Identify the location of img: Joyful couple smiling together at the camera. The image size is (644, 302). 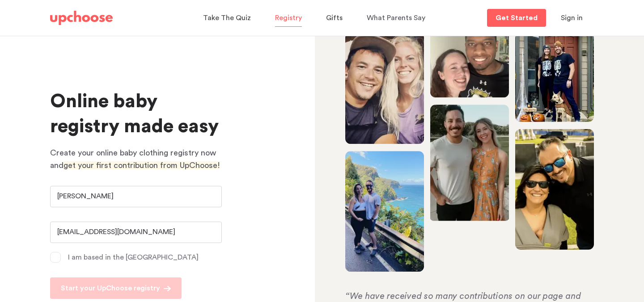
(385, 88).